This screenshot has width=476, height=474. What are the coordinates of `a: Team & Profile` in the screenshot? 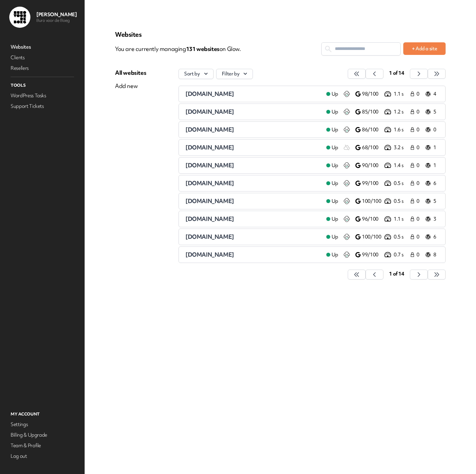 It's located at (42, 446).